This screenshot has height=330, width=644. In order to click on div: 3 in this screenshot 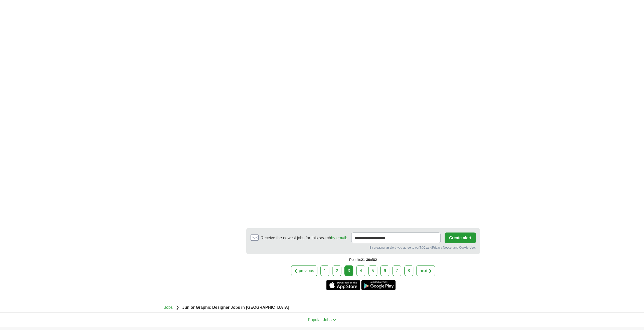, I will do `click(349, 271)`.